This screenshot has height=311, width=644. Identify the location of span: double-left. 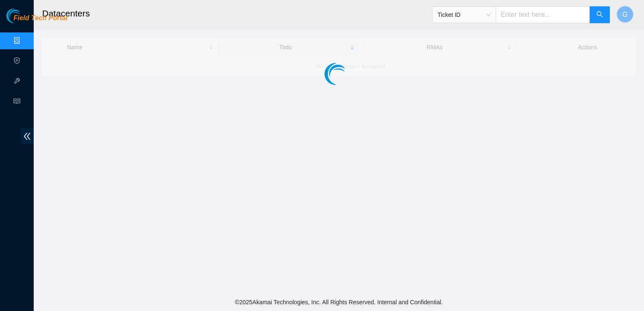
(27, 136).